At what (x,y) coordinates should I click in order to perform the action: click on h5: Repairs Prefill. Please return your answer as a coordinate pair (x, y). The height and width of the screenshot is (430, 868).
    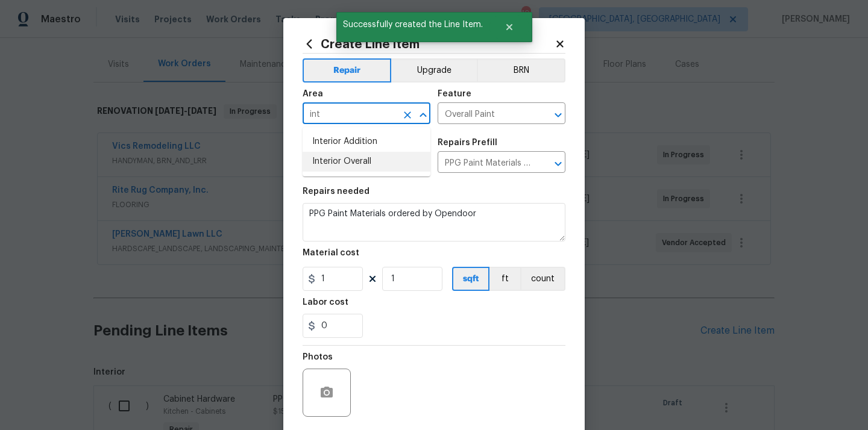
    Looking at the image, I should click on (467, 143).